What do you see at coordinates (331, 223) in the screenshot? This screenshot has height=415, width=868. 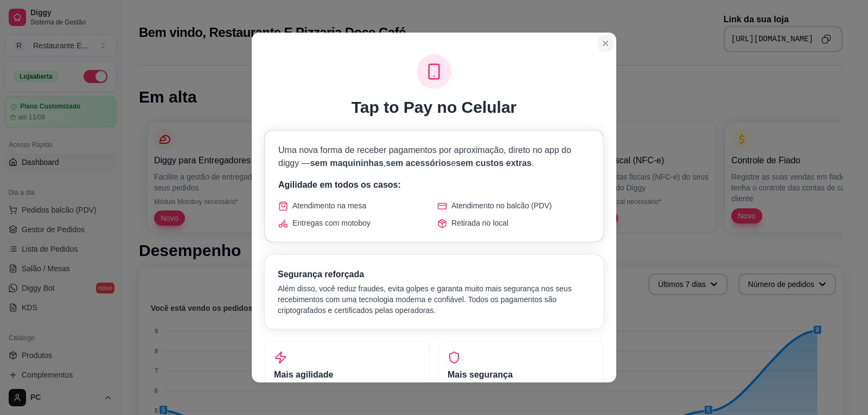 I see `span: Entregas com motoboy` at bounding box center [331, 223].